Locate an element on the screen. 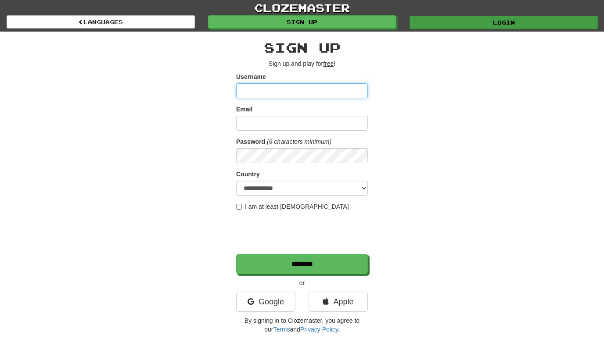 This screenshot has width=604, height=364. a: Apple is located at coordinates (338, 302).